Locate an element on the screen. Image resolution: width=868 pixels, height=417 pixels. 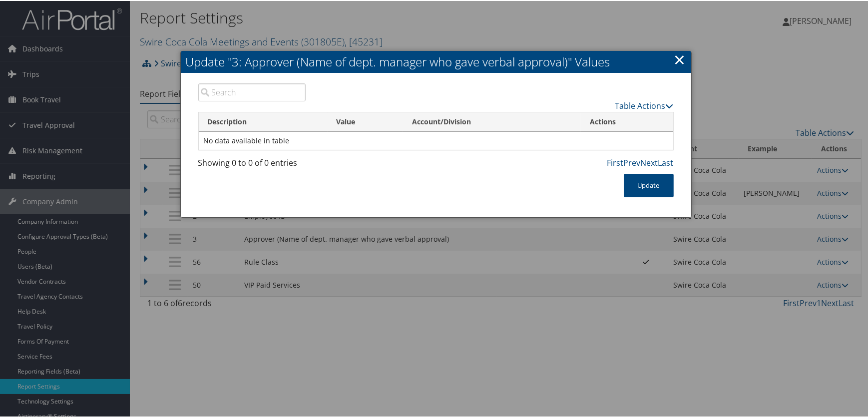
th: Actions is located at coordinates (627, 121).